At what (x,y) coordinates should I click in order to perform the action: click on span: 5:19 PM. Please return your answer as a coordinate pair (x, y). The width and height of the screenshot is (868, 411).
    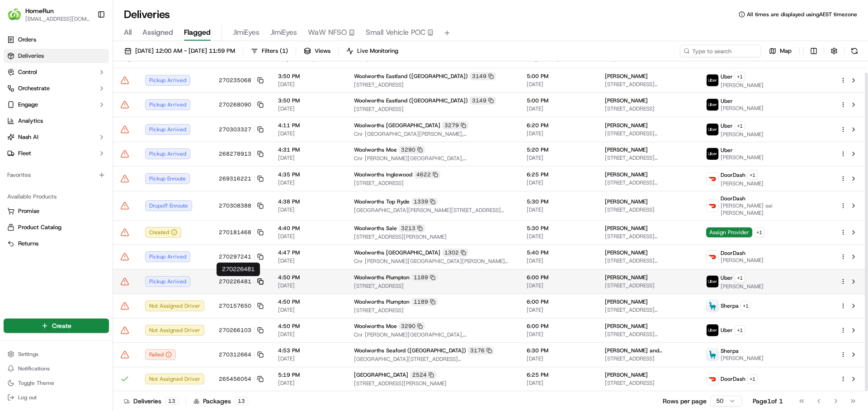
    Looking at the image, I should click on (308, 375).